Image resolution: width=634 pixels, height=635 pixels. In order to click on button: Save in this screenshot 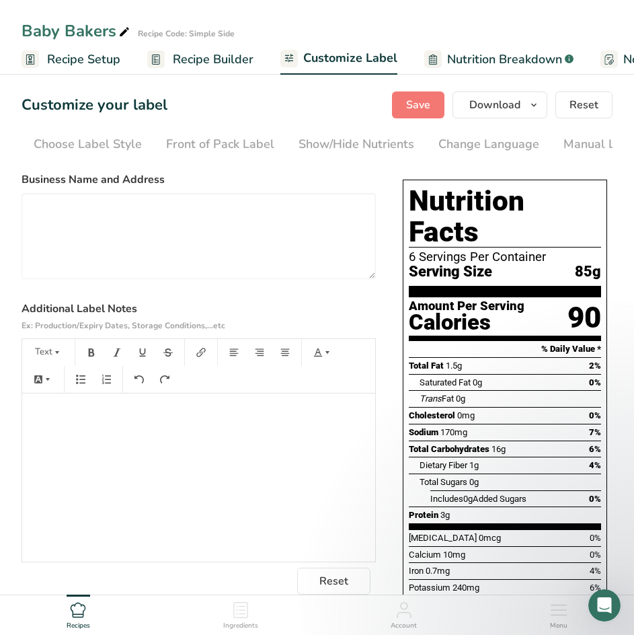, I will do `click(418, 105)`.